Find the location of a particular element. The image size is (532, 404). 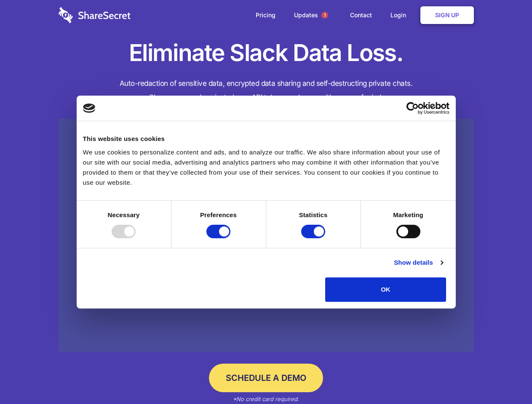

div: We use cookies to personalize content and ads, and to analyze our traffic. We also share informat... is located at coordinates (266, 167).